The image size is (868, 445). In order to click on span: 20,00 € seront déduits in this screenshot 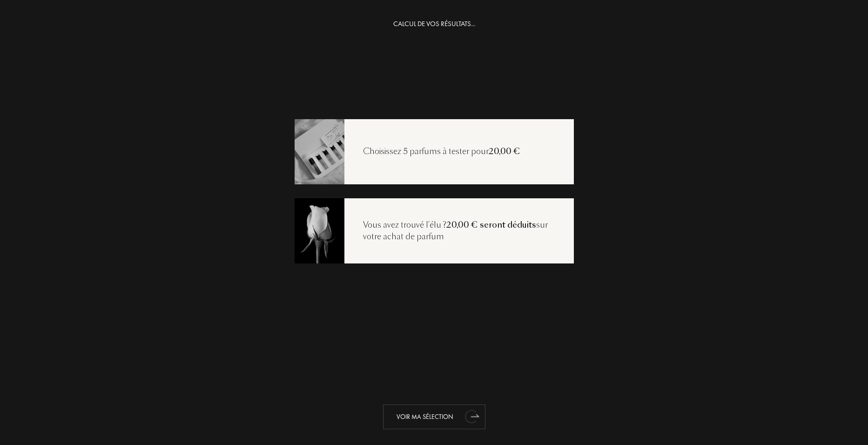, I will do `click(491, 225)`.